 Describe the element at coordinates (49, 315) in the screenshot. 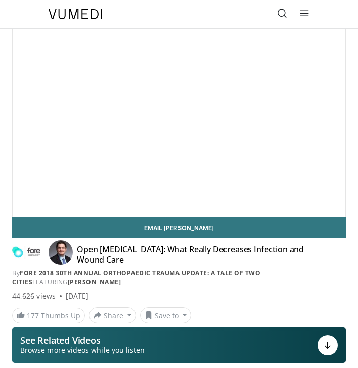

I see `a: 177 Thumbs Up` at that location.